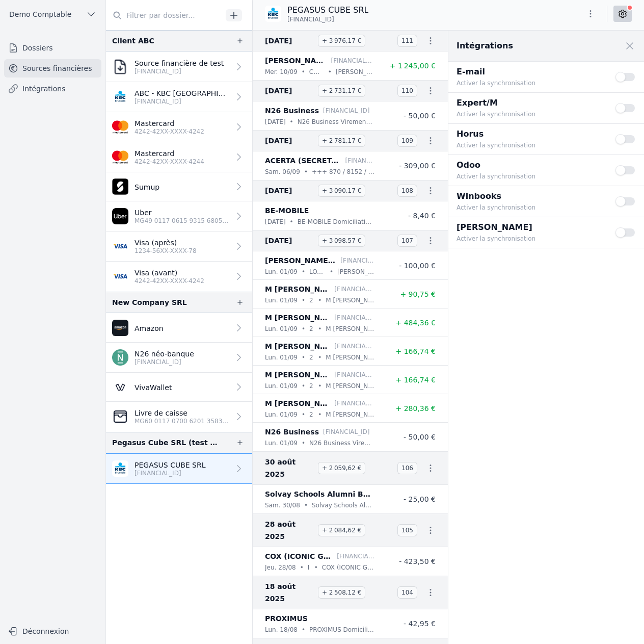  What do you see at coordinates (407, 191) in the screenshot?
I see `span: 108` at bounding box center [407, 191].